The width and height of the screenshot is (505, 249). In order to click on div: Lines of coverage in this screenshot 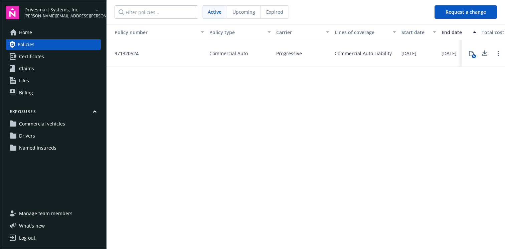, I will do `click(362, 32)`.